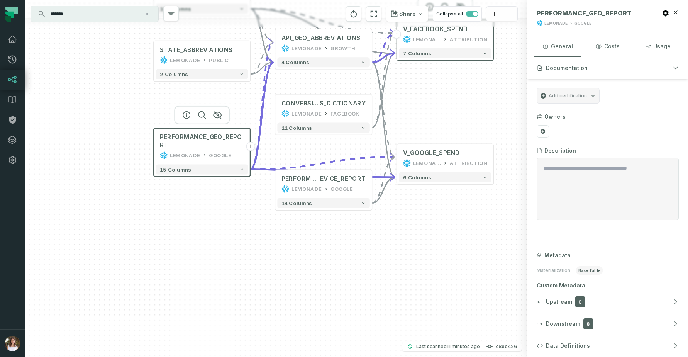 The width and height of the screenshot is (688, 357). Describe the element at coordinates (506, 346) in the screenshot. I see `h4: c8ee426` at that location.